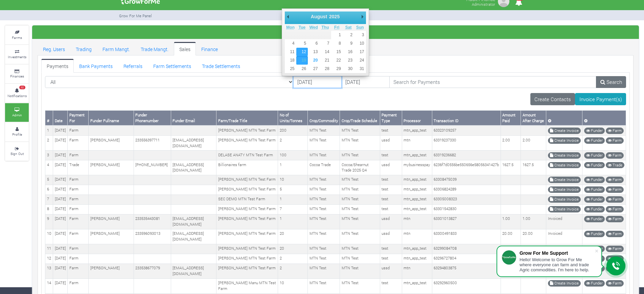 Image resolution: width=644 pixels, height=294 pixels. I want to click on td: SEC DEMO MTN Test Farm, so click(248, 199).